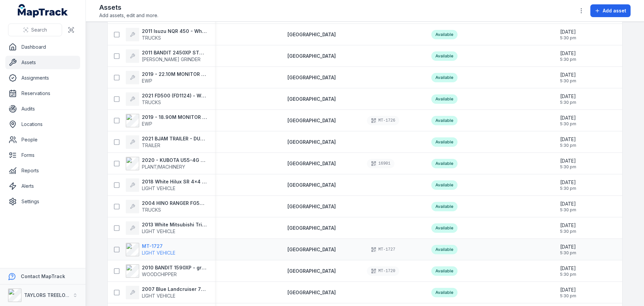 The height and width of the screenshot is (306, 644). What do you see at coordinates (52, 295) in the screenshot?
I see `strong: TAYLORS TREELOPPING` at bounding box center [52, 295].